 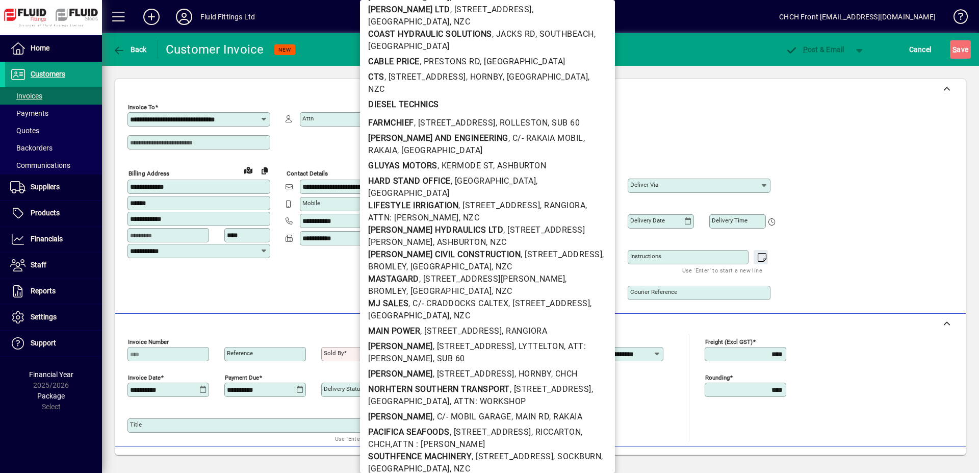 I want to click on span: , C/- RAKAIA MOBIL, so click(x=546, y=138).